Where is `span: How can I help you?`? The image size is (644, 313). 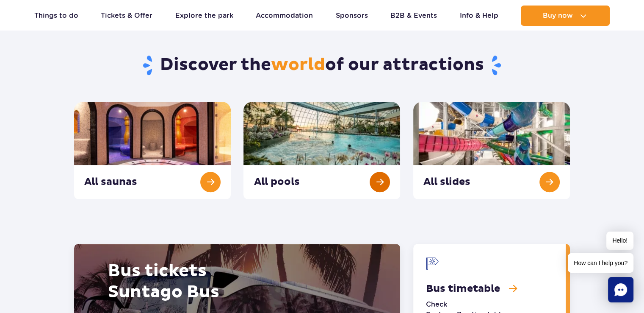 span: How can I help you? is located at coordinates (601, 263).